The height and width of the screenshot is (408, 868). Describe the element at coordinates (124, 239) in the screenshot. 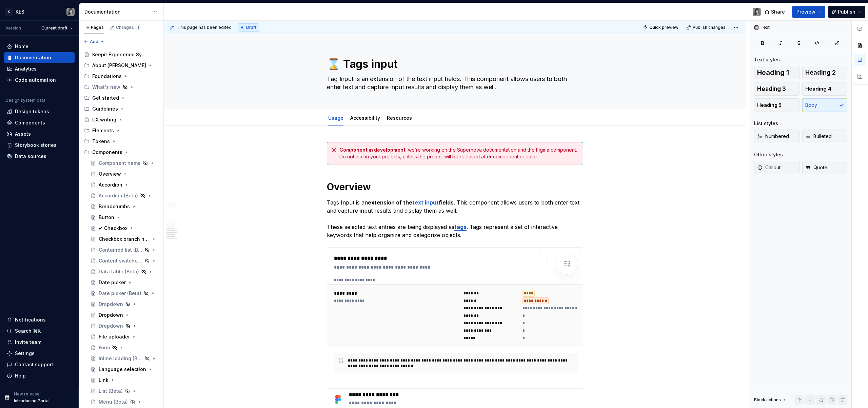

I see `div: Checkbox branch node` at that location.